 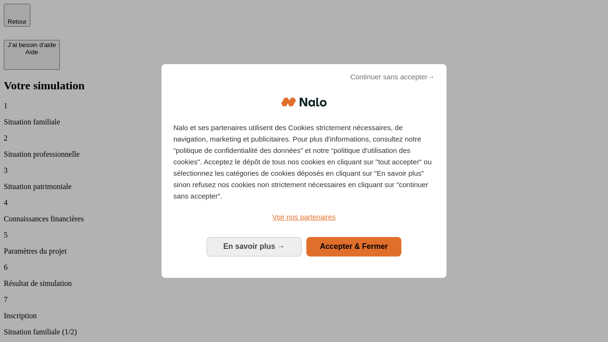 What do you see at coordinates (354, 246) in the screenshot?
I see `button: Accepter & Fermer: Accepter notre traitement des données et fermer` at bounding box center [354, 246].